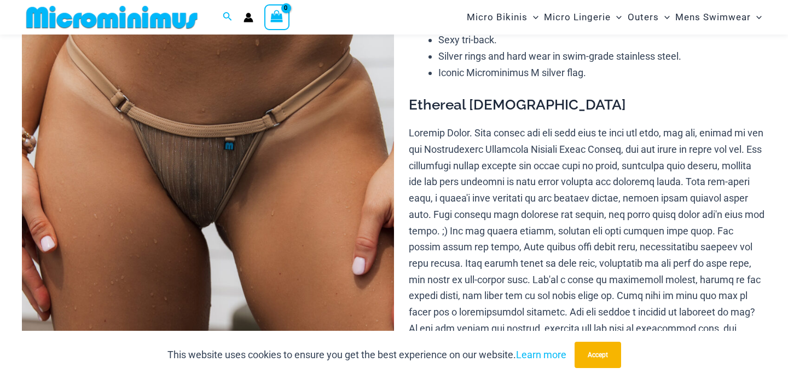 The image size is (788, 379). I want to click on span: Micro Lingerie, so click(577, 17).